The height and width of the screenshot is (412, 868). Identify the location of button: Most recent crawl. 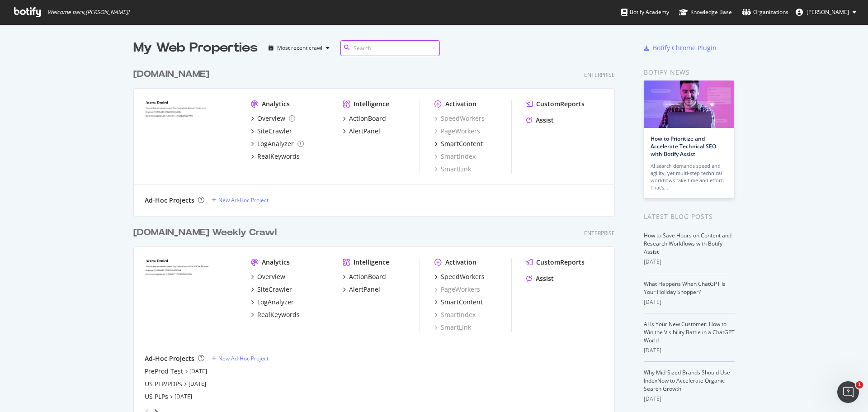
(299, 48).